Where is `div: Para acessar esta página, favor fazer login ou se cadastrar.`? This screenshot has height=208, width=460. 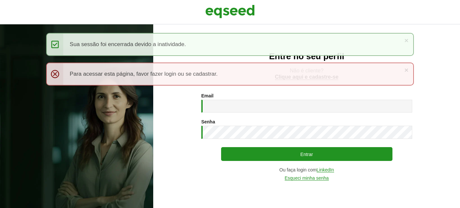 div: Para acessar esta página, favor fazer login ou se cadastrar. is located at coordinates (230, 74).